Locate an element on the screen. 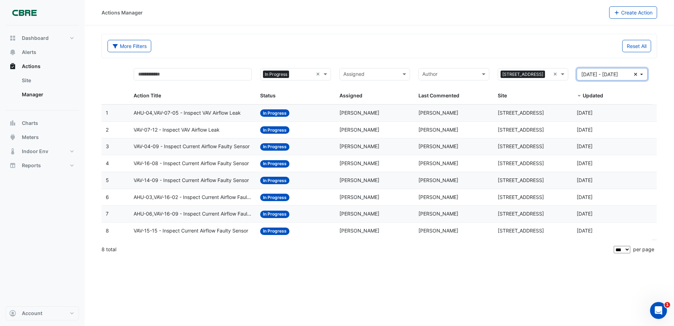 Image resolution: width=674 pixels, height=326 pixels. span: 2025-05-19T16:09:48.512 is located at coordinates (585, 163).